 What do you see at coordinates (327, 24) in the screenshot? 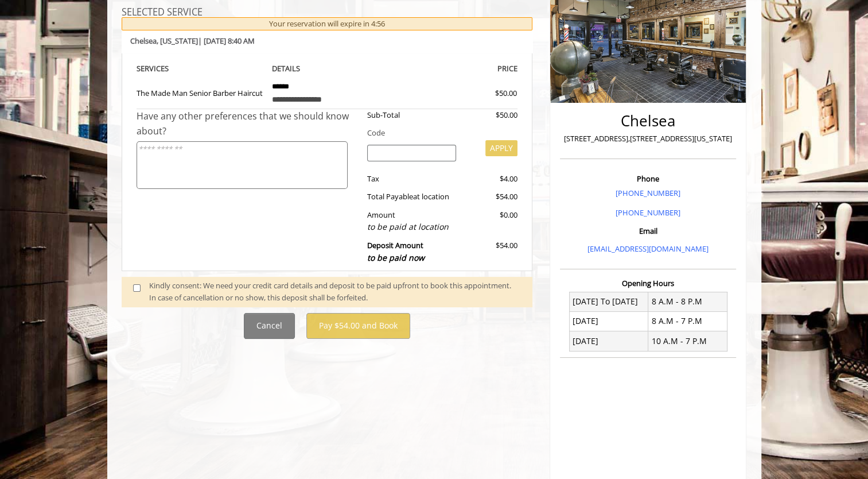
I see `div: Your reservation will expire in 4:56` at bounding box center [327, 24].